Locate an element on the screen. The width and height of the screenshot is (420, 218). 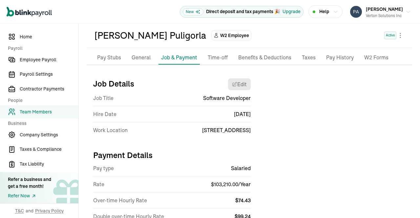
span: T&C is located at coordinates (19, 211).